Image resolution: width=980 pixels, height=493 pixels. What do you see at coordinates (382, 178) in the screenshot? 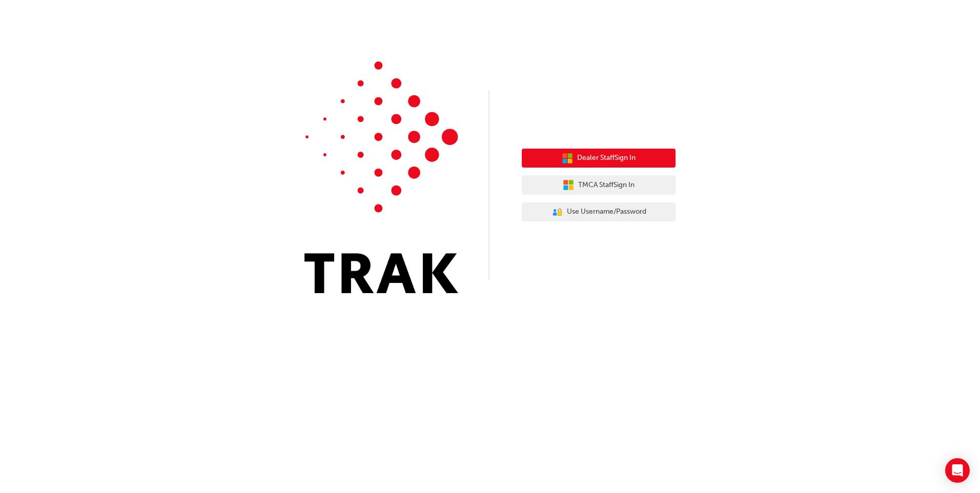
I see `img: Trak` at bounding box center [382, 178].